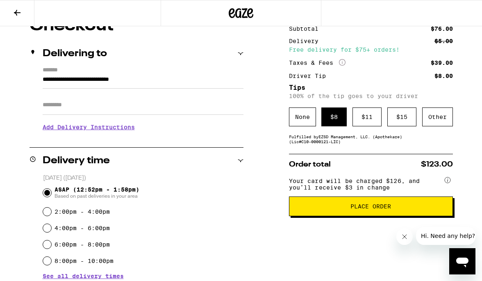 Image resolution: width=482 pixels, height=281 pixels. Describe the element at coordinates (437, 164) in the screenshot. I see `span: $123.00` at that location.